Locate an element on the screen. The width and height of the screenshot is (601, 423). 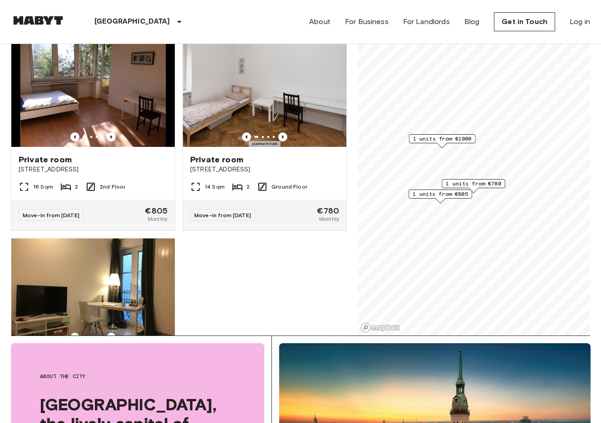
span: €805 is located at coordinates (156, 211).